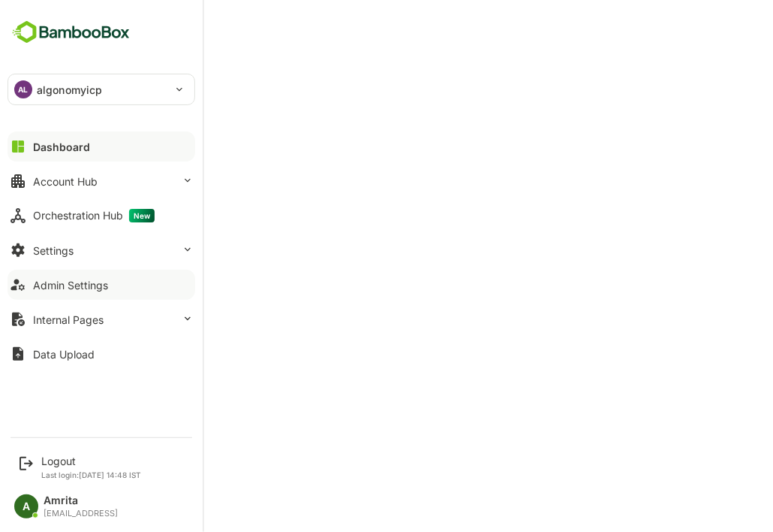 Image resolution: width=773 pixels, height=532 pixels. I want to click on button: Dashboard, so click(102, 147).